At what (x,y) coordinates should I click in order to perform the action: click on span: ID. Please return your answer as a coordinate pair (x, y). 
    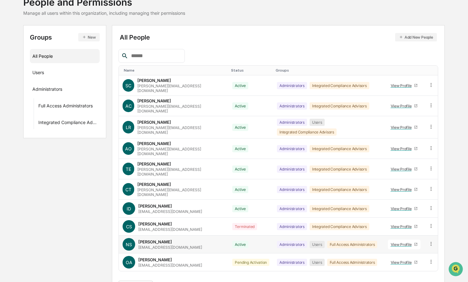
    Looking at the image, I should click on (129, 209).